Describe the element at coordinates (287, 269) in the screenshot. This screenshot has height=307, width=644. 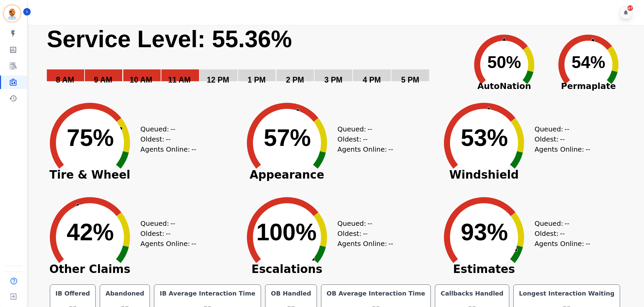
I see `span: Escalations` at that location.